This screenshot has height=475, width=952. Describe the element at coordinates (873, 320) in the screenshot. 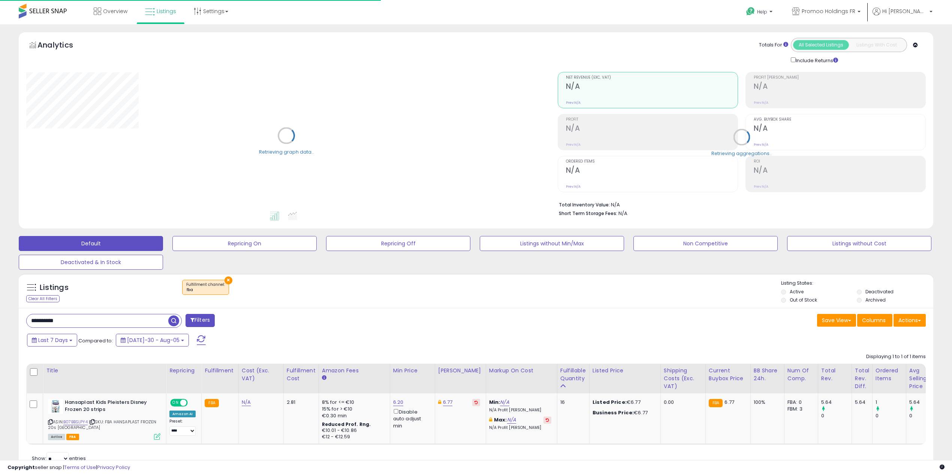

I see `span: Columns` at that location.